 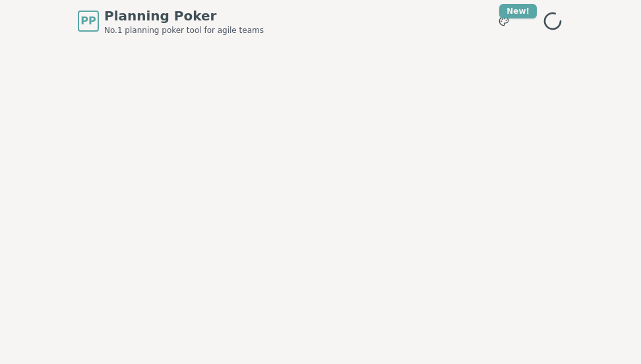 What do you see at coordinates (87, 21) in the screenshot?
I see `span: PP` at bounding box center [87, 21].